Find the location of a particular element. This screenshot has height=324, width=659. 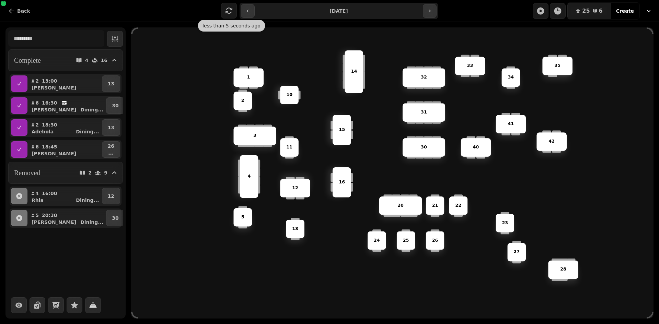

p: 16:00 is located at coordinates (49, 194).